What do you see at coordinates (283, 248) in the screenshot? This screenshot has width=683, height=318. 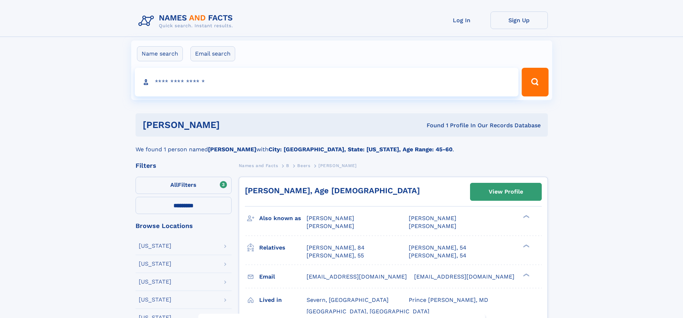 I see `h3: Relatives` at bounding box center [283, 248].